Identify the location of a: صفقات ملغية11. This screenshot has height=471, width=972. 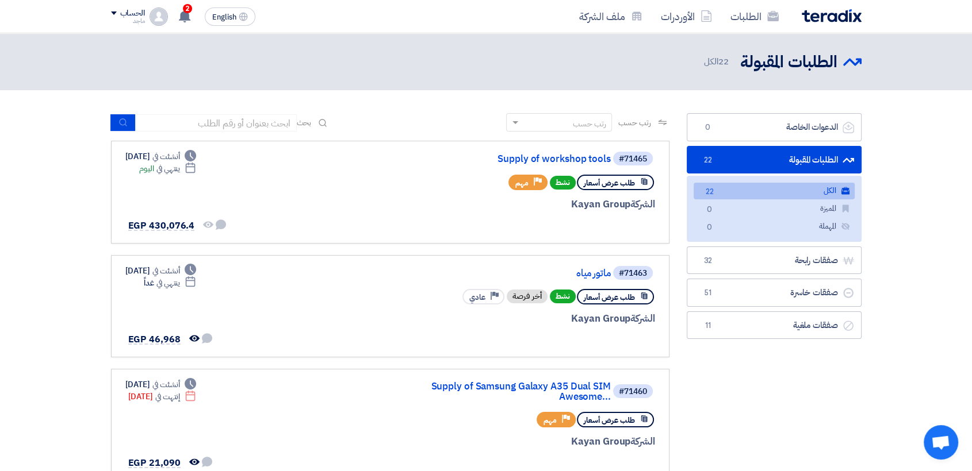
(774, 325).